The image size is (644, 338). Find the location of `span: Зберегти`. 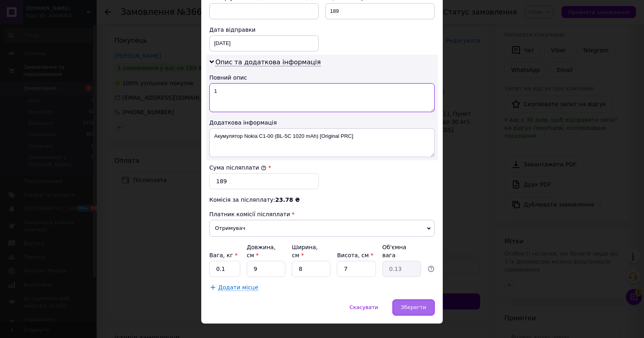

span: Зберегти is located at coordinates (413, 307).